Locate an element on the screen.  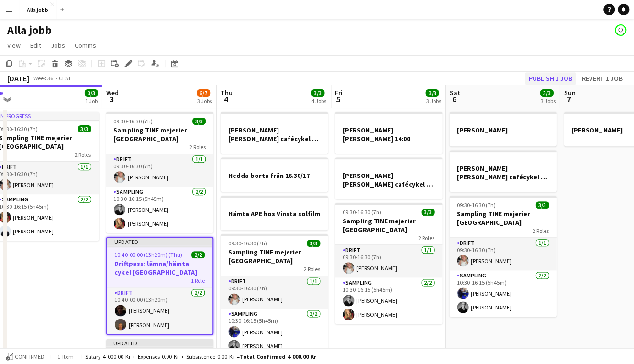
span: 2/2 is located at coordinates (199, 254).